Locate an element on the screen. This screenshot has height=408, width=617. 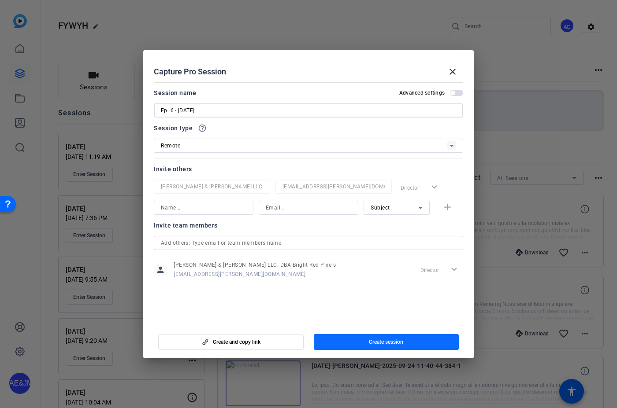
span: Session type is located at coordinates (173, 128).